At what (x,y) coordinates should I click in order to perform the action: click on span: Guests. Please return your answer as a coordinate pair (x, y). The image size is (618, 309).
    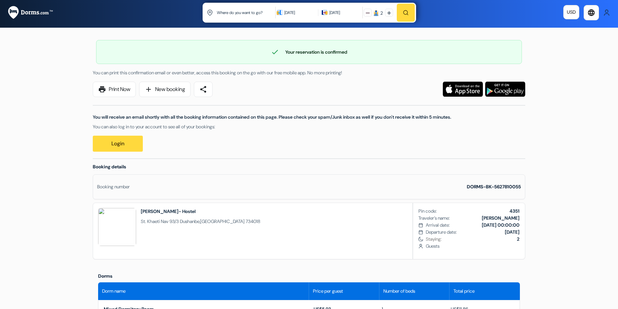
    Looking at the image, I should click on (473, 246).